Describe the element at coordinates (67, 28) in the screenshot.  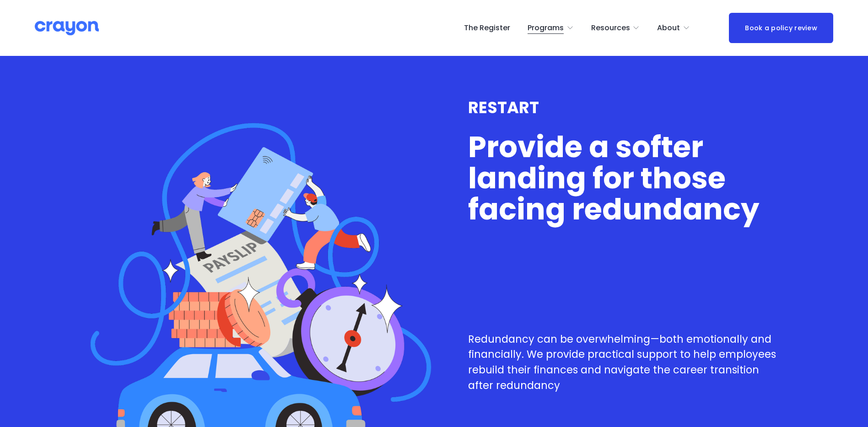
I see `img: Crayon` at that location.